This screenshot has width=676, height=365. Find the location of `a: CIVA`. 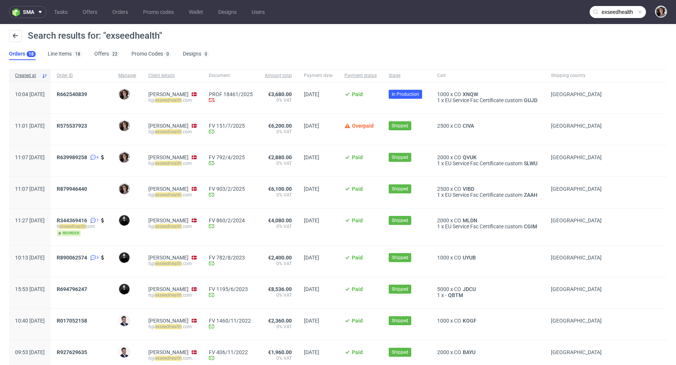

a: CIVA is located at coordinates (468, 126).